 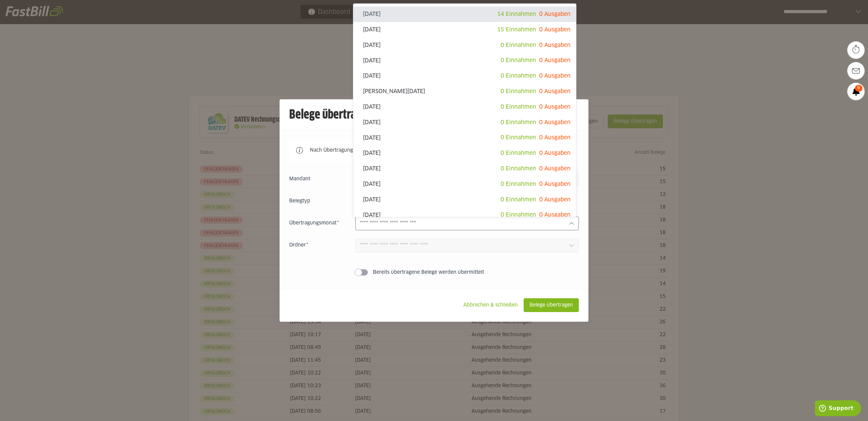 What do you see at coordinates (516, 30) in the screenshot?
I see `span: 15 Einnahmen` at bounding box center [516, 30].